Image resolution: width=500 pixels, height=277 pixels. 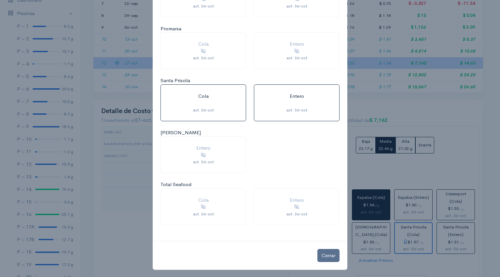 I want to click on div: Santa Priscila, so click(x=250, y=80).